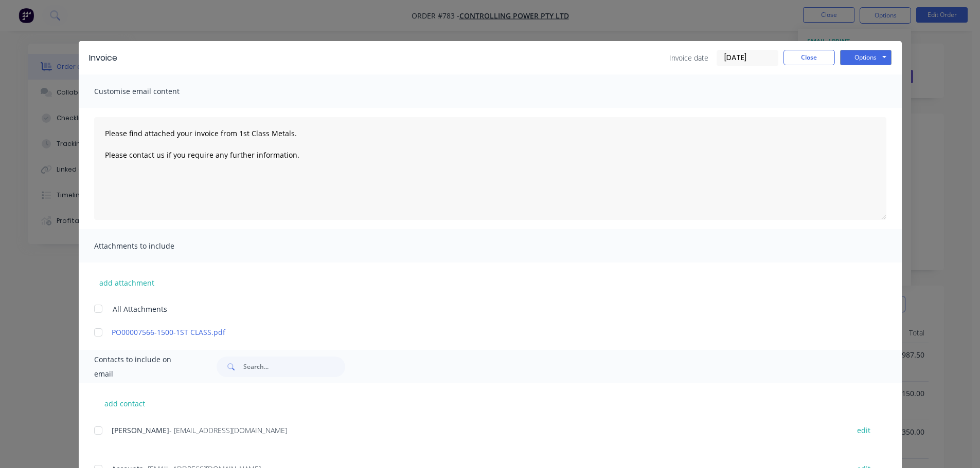 The width and height of the screenshot is (980, 468). Describe the element at coordinates (125, 404) in the screenshot. I see `button: add contact` at that location.